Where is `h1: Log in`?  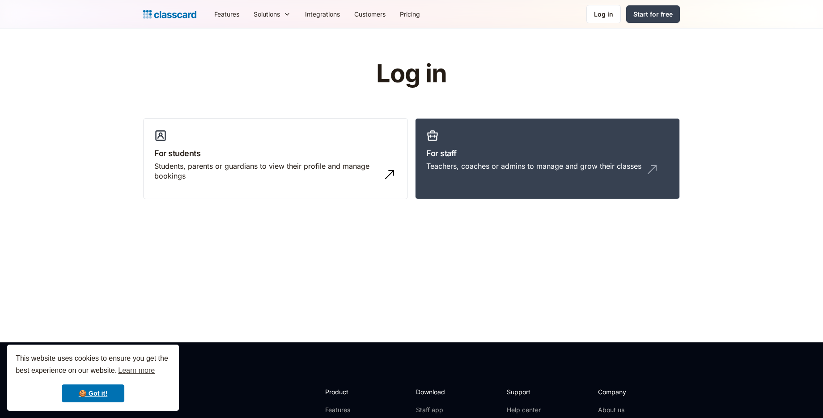
h1: Log in is located at coordinates (411, 74).